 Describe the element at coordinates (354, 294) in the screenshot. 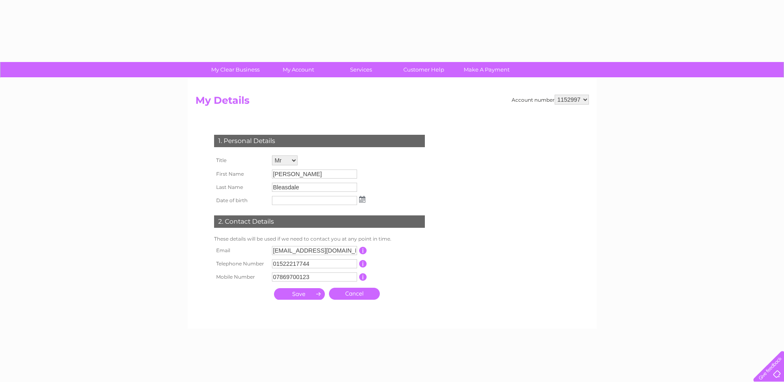

I see `a: Cancel` at that location.